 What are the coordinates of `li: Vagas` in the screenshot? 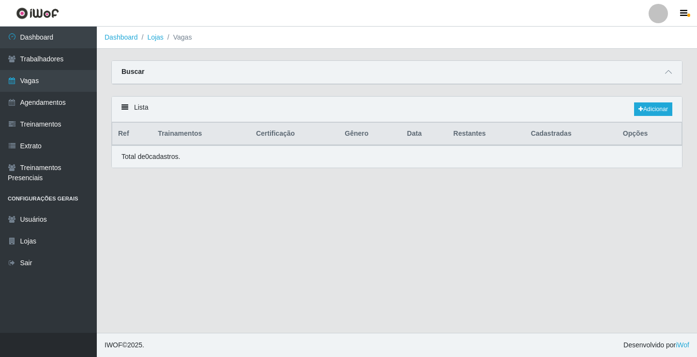 It's located at (178, 37).